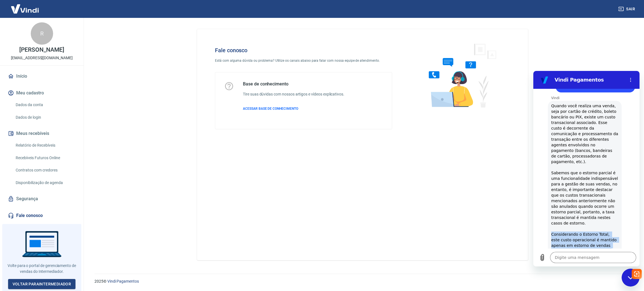 This screenshot has width=644, height=291. What do you see at coordinates (45, 145) in the screenshot?
I see `a: Relatório de Recebíveis` at bounding box center [45, 145].